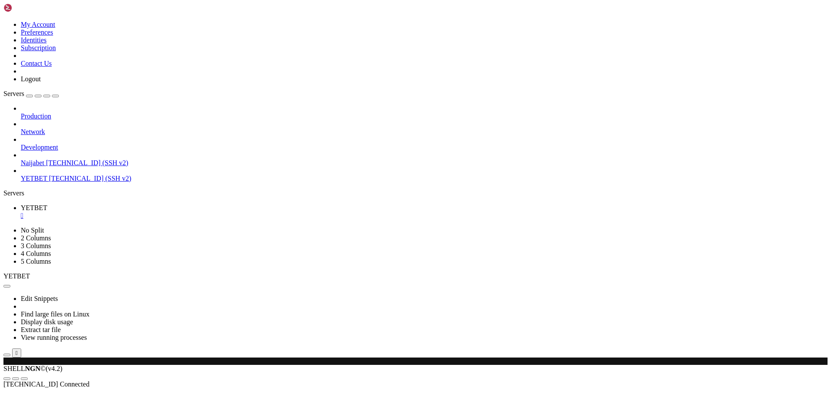 The height and width of the screenshot is (412, 831). What do you see at coordinates (38, 48) in the screenshot?
I see `a: Subscription` at bounding box center [38, 48].